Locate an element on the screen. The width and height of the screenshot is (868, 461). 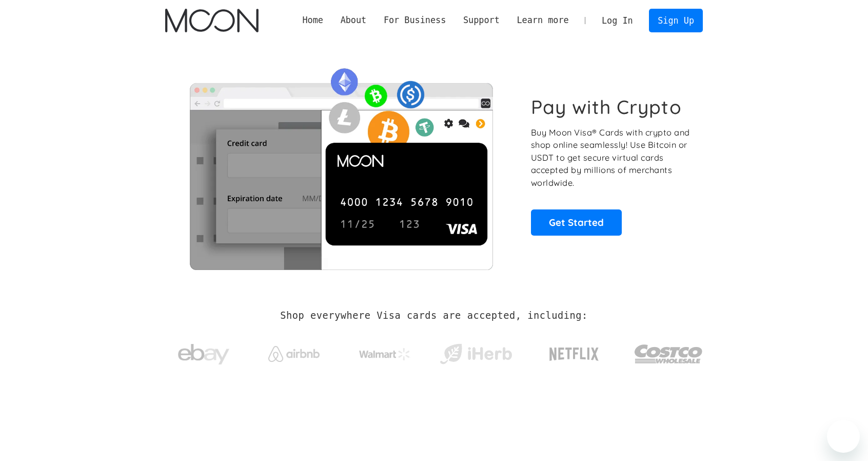
h2: Shop everywhere Visa cards are accepted, including: is located at coordinates (434, 316).